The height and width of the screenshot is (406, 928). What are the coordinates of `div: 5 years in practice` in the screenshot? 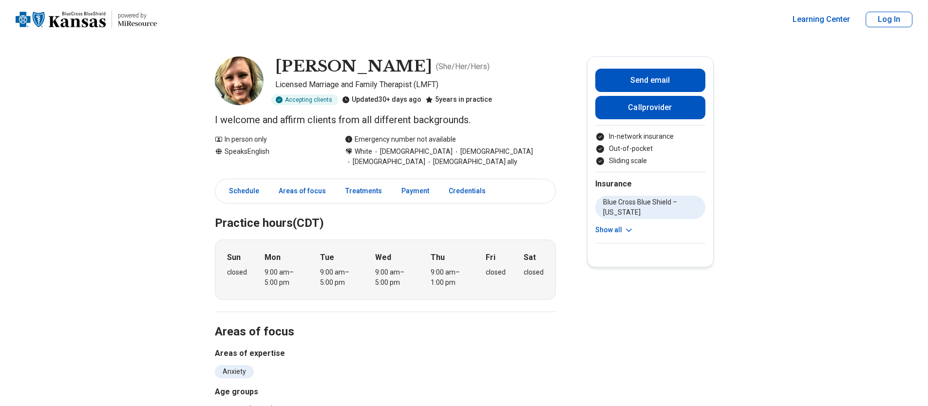 It's located at (458, 100).